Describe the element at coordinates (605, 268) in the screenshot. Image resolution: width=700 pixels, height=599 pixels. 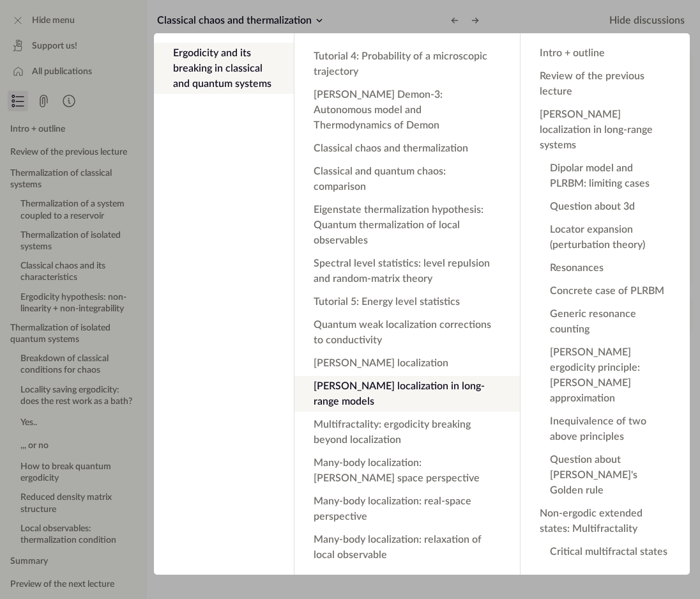
I see `button: Resonances` at that location.